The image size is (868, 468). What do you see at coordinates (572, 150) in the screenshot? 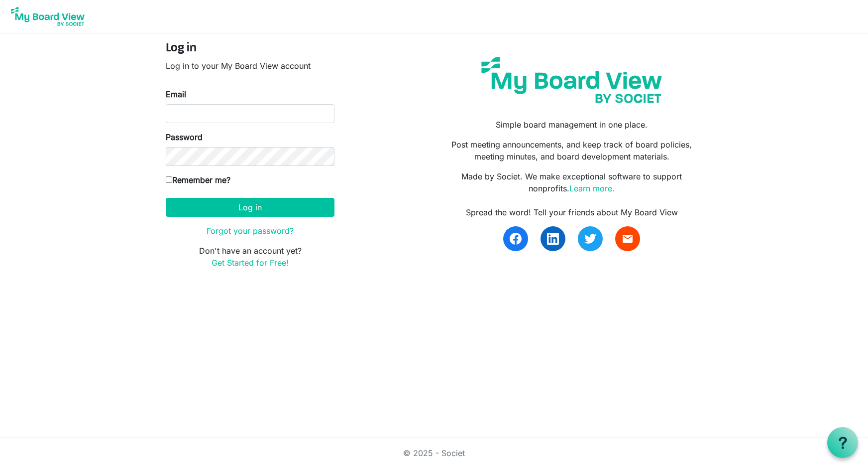
I see `p: Post meeting announcements, and keep track of board policies, meeting minutes, and board developm...` at bounding box center [572, 150].